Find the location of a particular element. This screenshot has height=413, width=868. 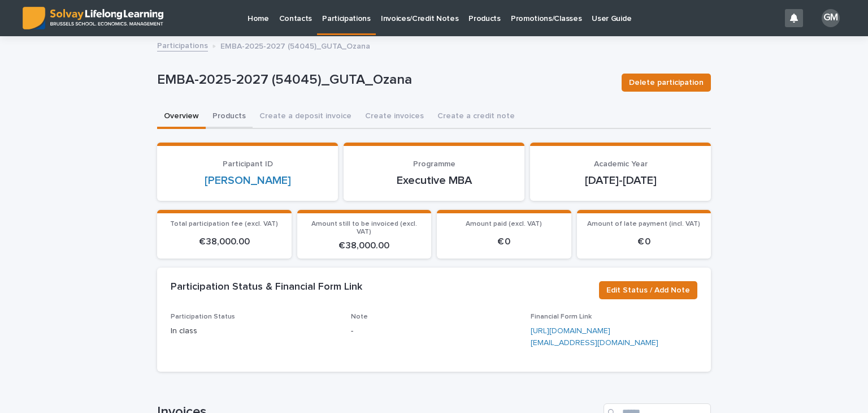

p: In class is located at coordinates (254, 331).